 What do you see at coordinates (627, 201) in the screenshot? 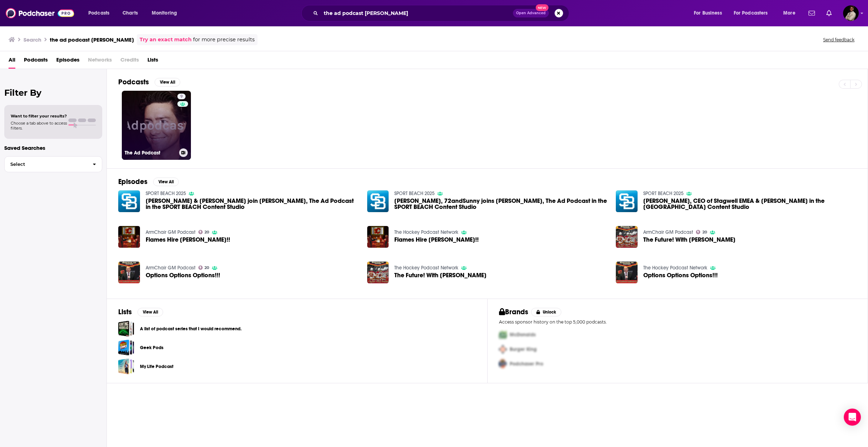
I see `img: James Townsend, CEO of Stagwell EMEA & Dylan Conroy in the SPORT BEACH Content Studio` at bounding box center [627, 201].